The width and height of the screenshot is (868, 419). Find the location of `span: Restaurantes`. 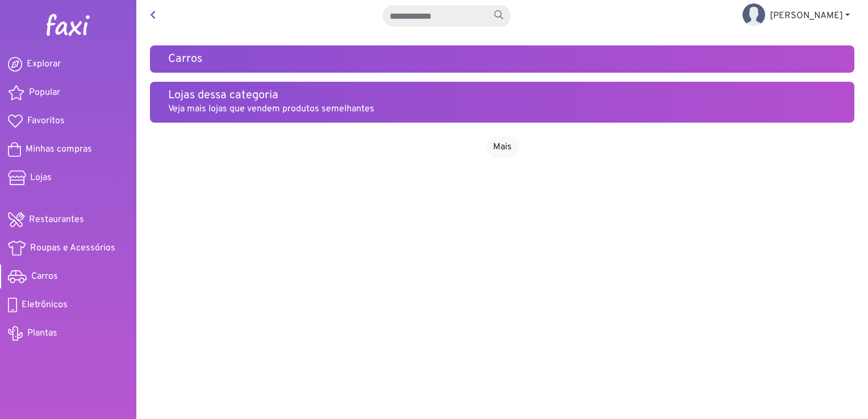

span: Restaurantes is located at coordinates (56, 220).